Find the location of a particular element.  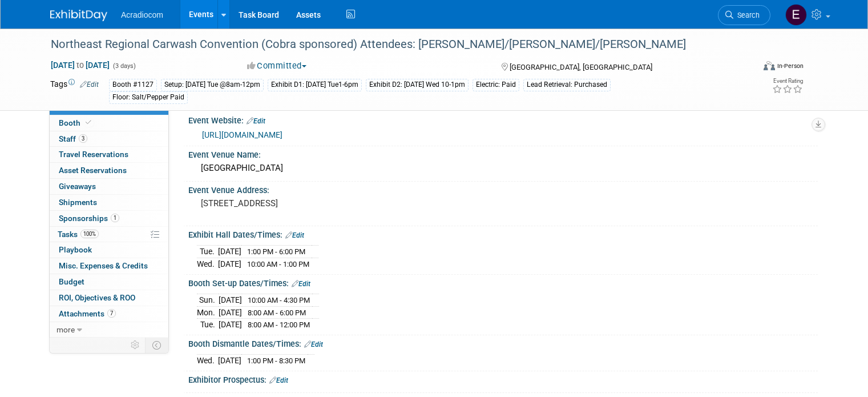

td: Toggle Event Tabs is located at coordinates (157, 345).